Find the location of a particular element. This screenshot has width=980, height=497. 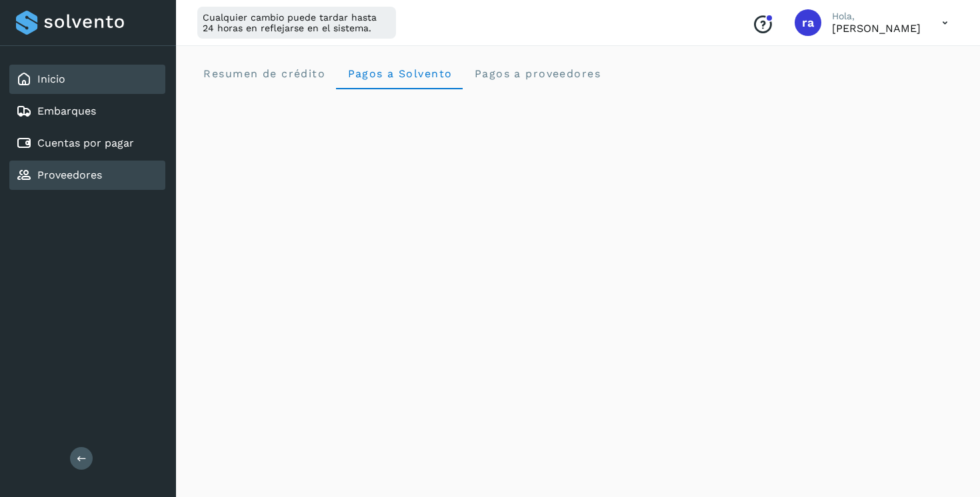

span: Resumen de crédito is located at coordinates (264, 73).